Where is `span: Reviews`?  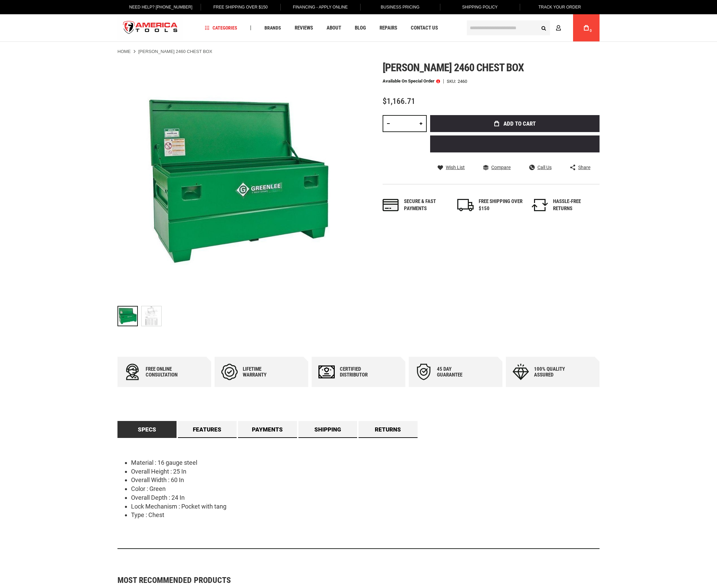
span: Reviews is located at coordinates (304, 28).